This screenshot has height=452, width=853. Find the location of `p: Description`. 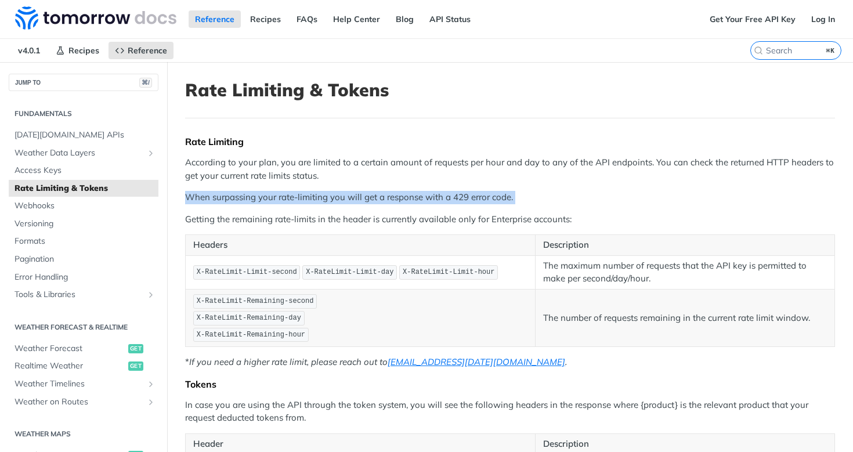

p: Description is located at coordinates (684, 245).